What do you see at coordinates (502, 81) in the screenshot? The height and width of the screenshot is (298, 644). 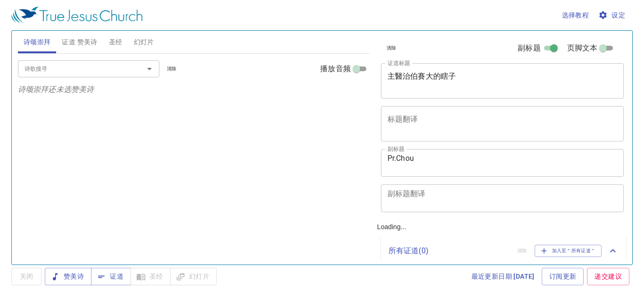 I see `textarea: 主醫治伯賽大的瞎子` at bounding box center [502, 81].